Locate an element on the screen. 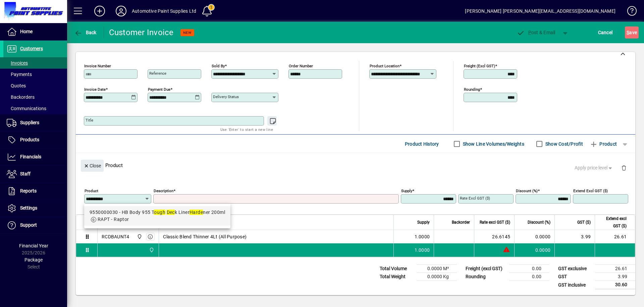  button: Product History is located at coordinates (422, 144).